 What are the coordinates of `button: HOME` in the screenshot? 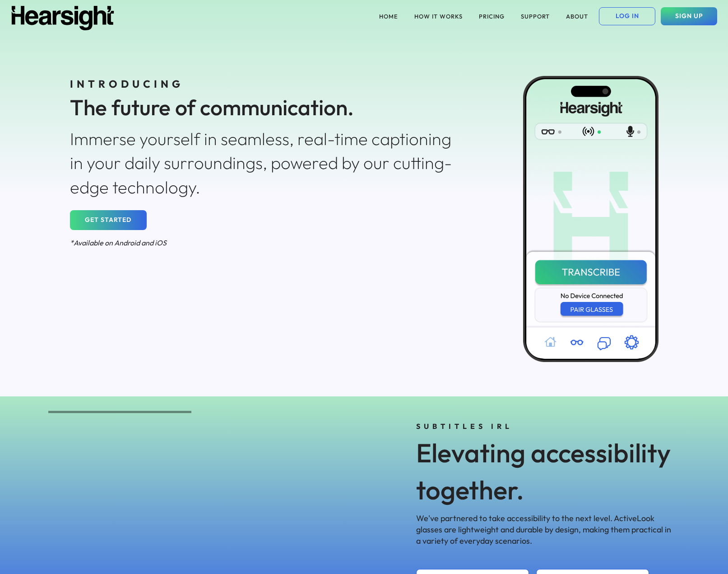 It's located at (388, 17).